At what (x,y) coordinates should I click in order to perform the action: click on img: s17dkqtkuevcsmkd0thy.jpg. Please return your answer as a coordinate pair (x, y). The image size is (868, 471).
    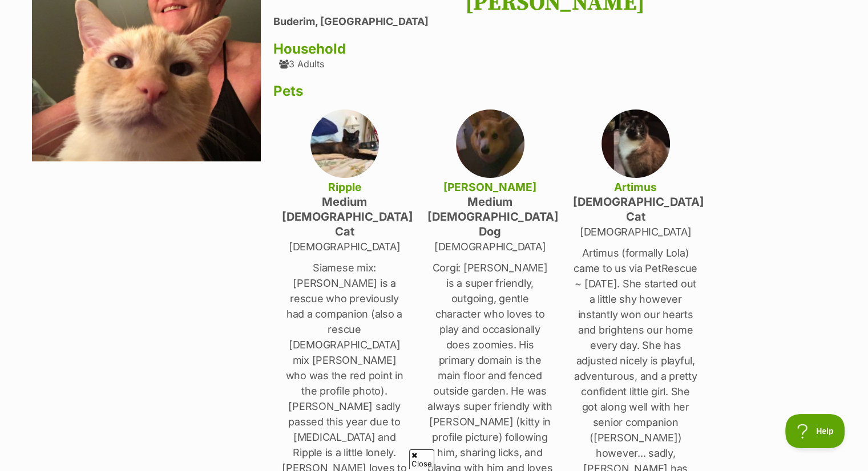
    Looking at the image, I should click on (636, 144).